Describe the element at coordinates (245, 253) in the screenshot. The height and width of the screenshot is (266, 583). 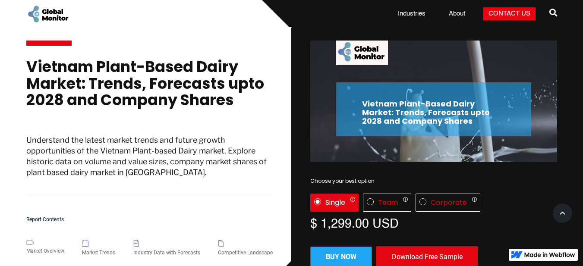
I see `div: Competitive Landscape` at that location.